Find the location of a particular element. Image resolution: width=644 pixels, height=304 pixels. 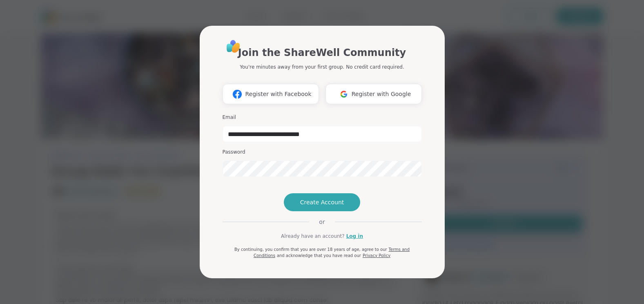

button: Register with Google is located at coordinates (374, 94).